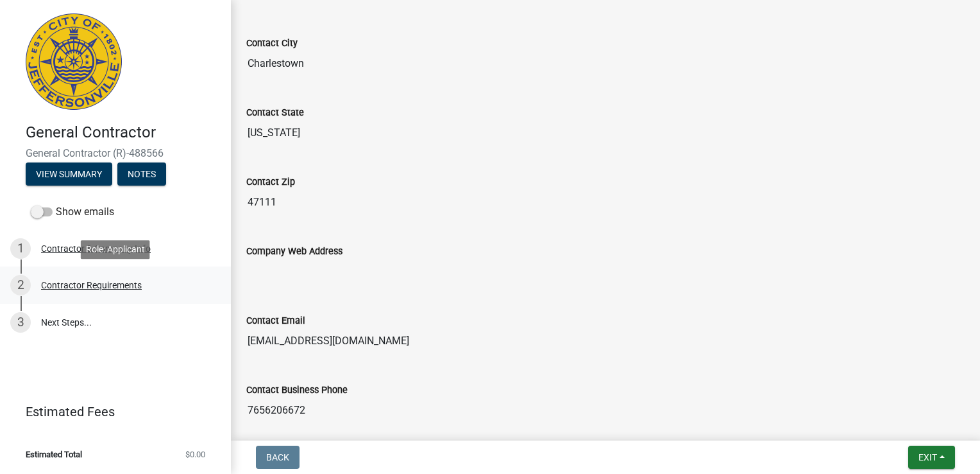 Image resolution: width=980 pixels, height=474 pixels. I want to click on div: 1, so click(21, 249).